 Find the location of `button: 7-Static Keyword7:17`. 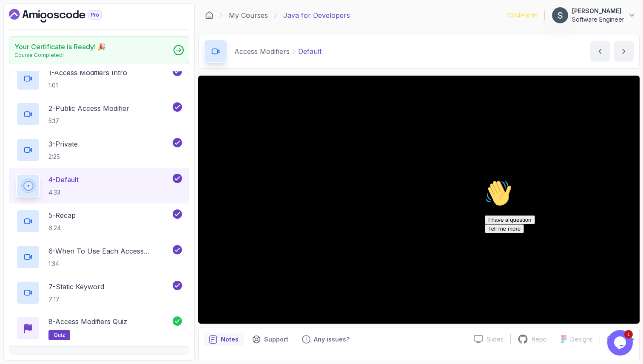

button: 7-Static Keyword7:17 is located at coordinates (99, 293).